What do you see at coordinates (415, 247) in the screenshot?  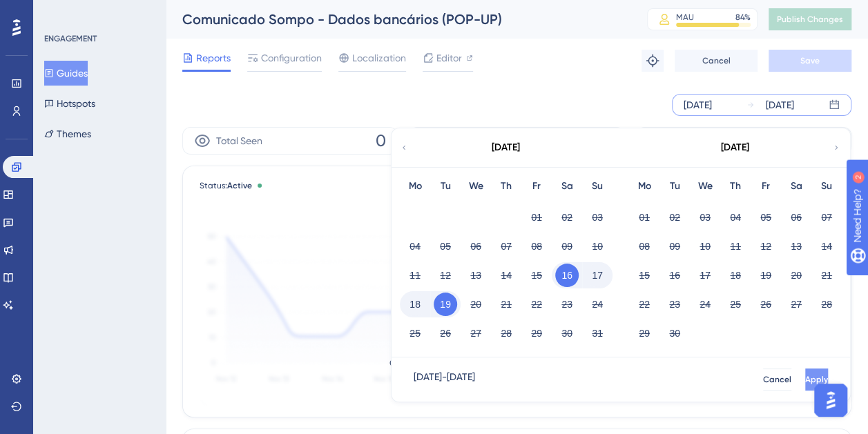 I see `button: 04` at bounding box center [415, 247].